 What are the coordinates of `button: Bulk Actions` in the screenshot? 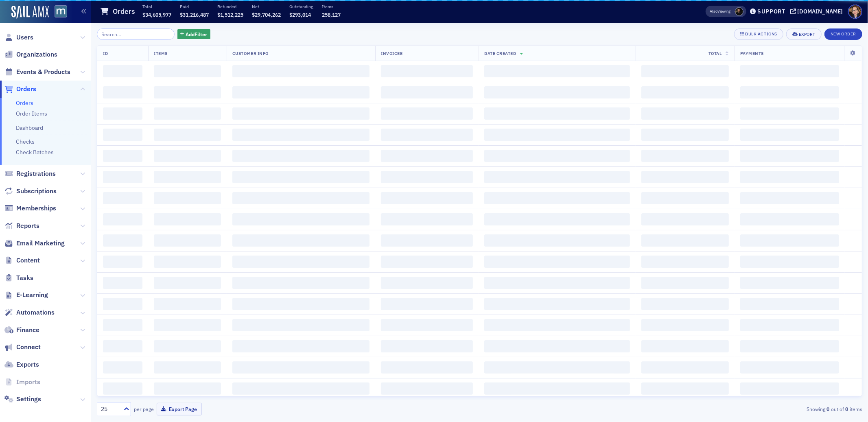 It's located at (758, 34).